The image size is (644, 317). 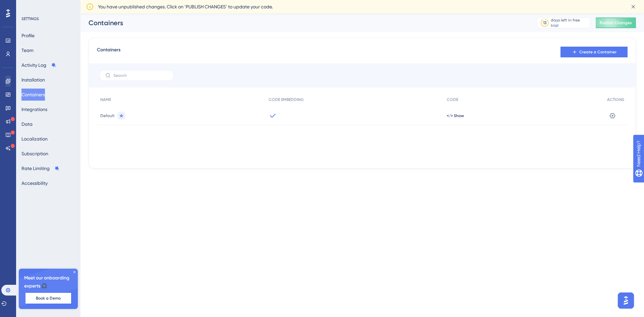 What do you see at coordinates (28, 50) in the screenshot?
I see `button: Team` at bounding box center [28, 50].